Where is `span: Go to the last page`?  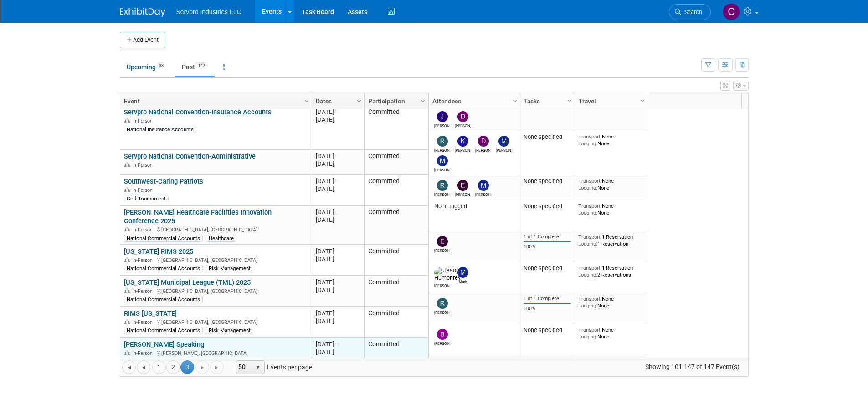 span: Go to the last page is located at coordinates (217, 368).